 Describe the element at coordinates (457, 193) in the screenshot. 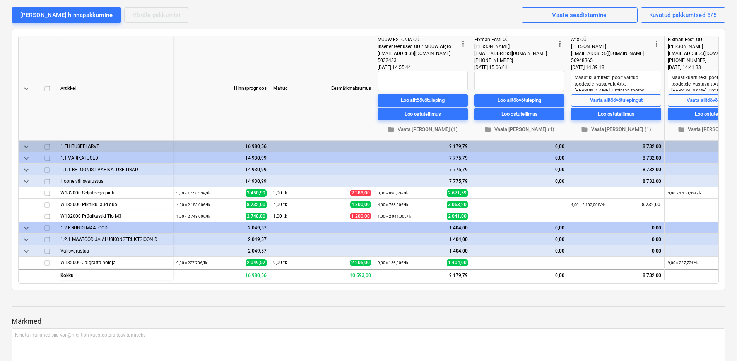

I see `span: 2 671,59` at that location.